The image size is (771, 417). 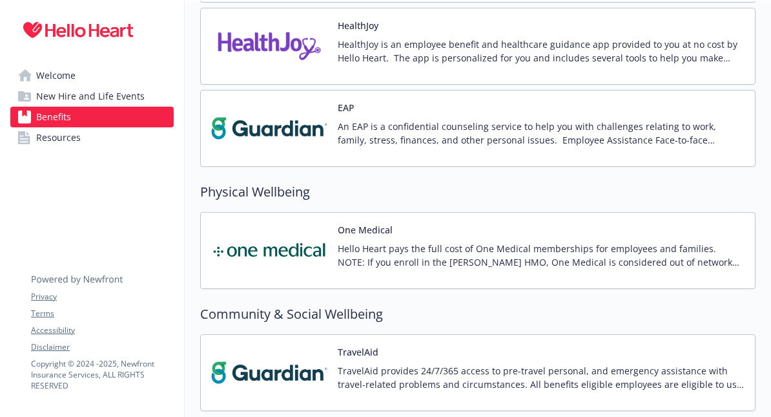 I want to click on button: HealthJoy, so click(x=358, y=25).